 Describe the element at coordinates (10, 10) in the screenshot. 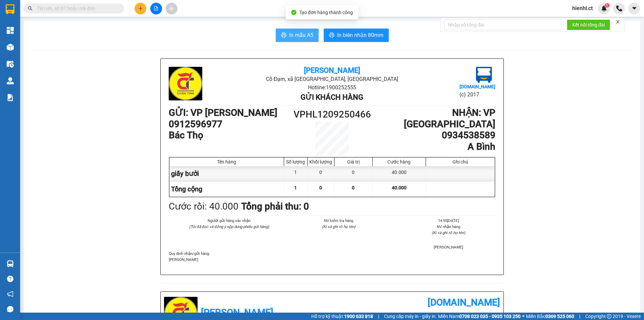

I see `img: logo-vxr` at that location.